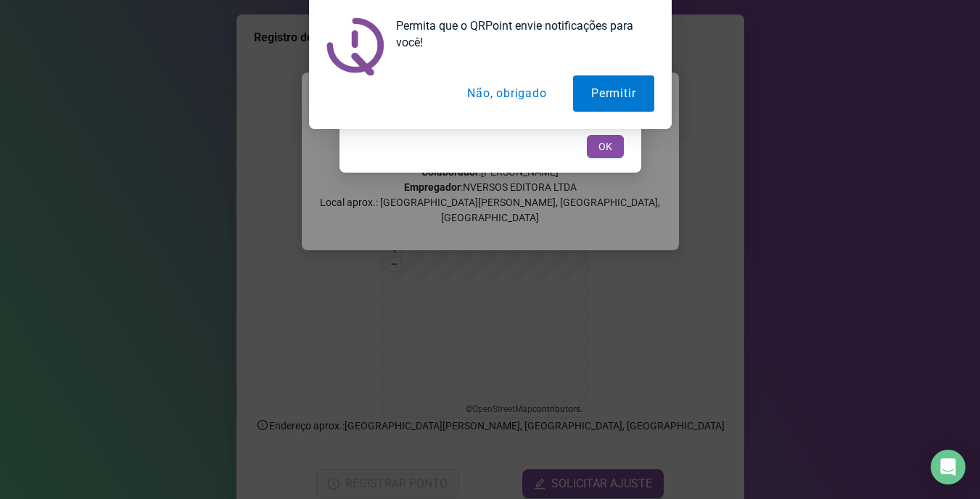 The width and height of the screenshot is (980, 499). I want to click on button: Permitir, so click(614, 93).